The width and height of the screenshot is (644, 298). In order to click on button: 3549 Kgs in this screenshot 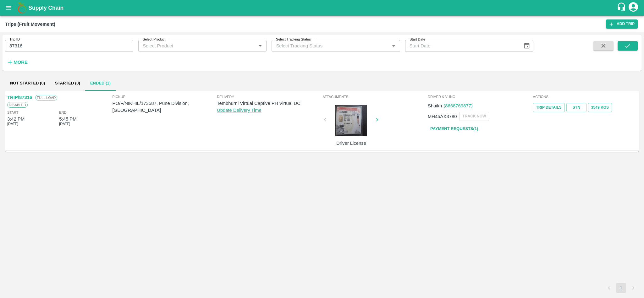, I will do `click(600, 107)`.